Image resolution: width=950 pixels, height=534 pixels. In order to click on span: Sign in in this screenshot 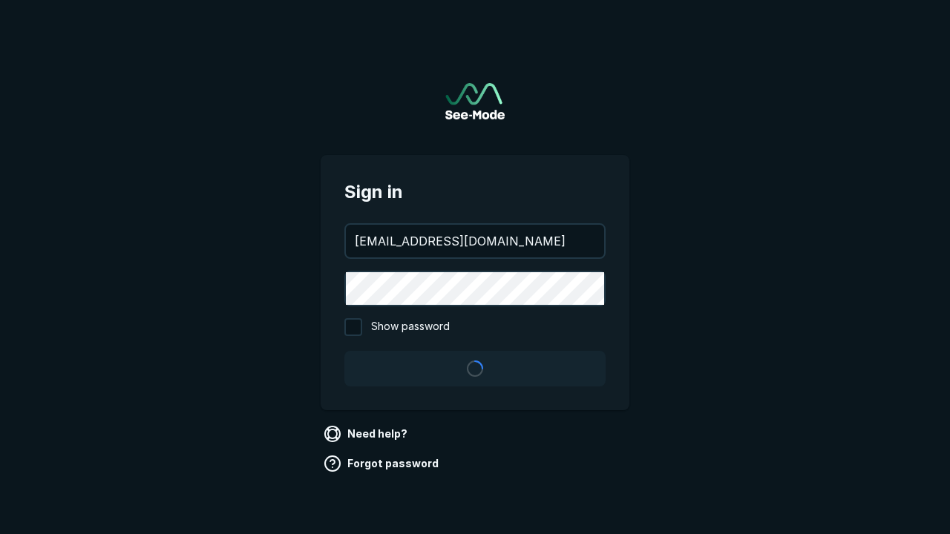, I will do `click(475, 192)`.